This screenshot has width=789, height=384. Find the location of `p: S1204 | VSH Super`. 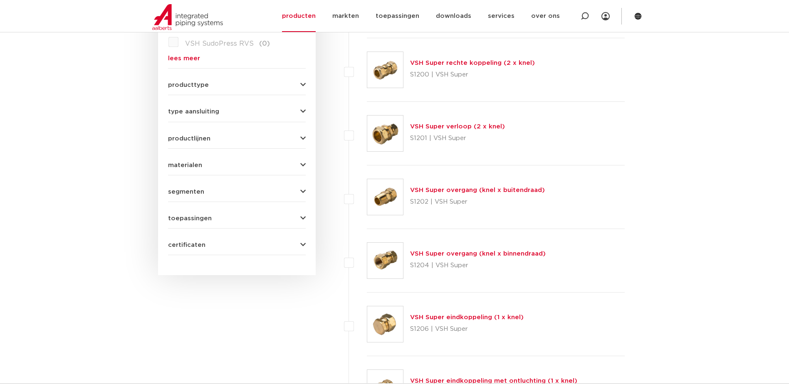

p: S1204 | VSH Super is located at coordinates (478, 266).